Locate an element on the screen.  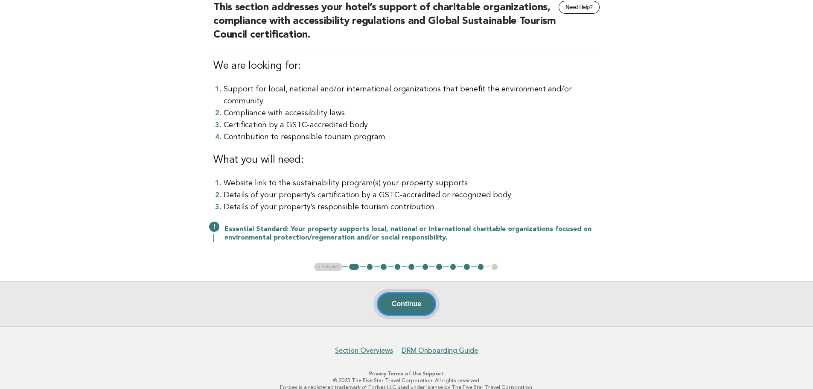
p: © 2025 The Five Star Travel Corporation. All rights reserved. is located at coordinates (407, 380).